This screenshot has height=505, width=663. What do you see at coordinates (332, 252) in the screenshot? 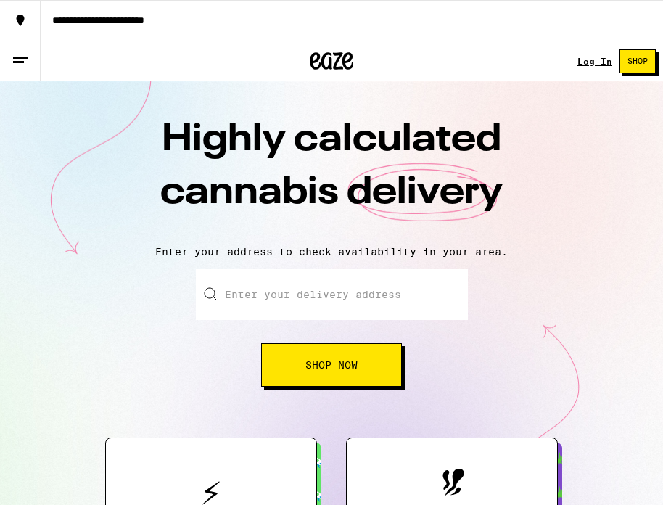
I see `p: Enter your address to check availability in your area.` at bounding box center [332, 252].